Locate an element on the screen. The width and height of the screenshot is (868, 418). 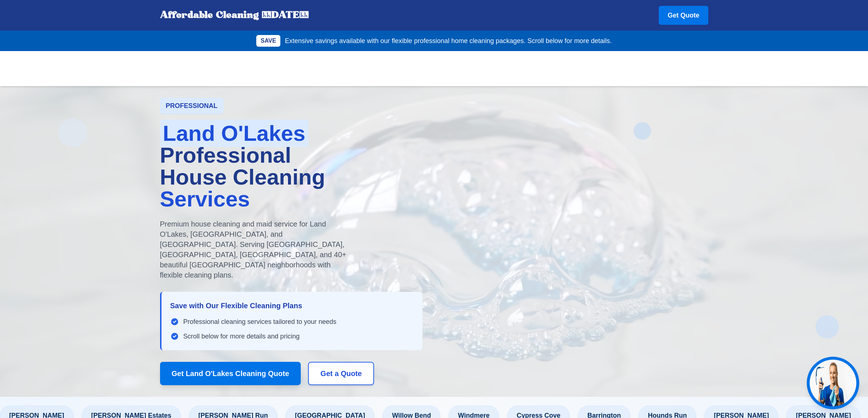
img: Jen is located at coordinates (833, 383).